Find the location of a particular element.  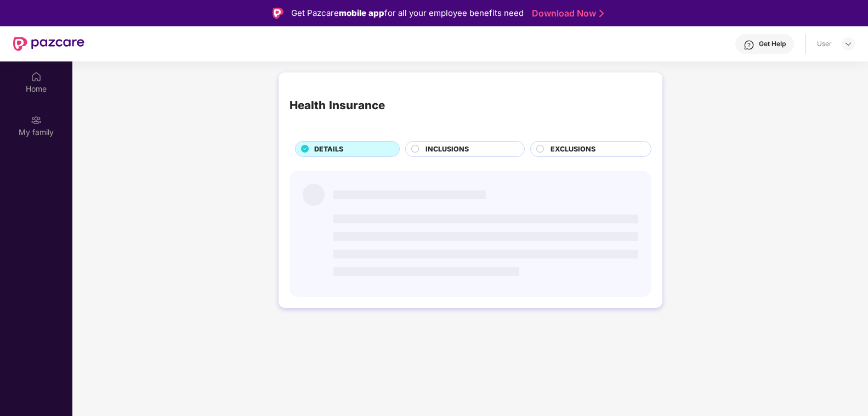

div: Health Insurance is located at coordinates (337, 105).